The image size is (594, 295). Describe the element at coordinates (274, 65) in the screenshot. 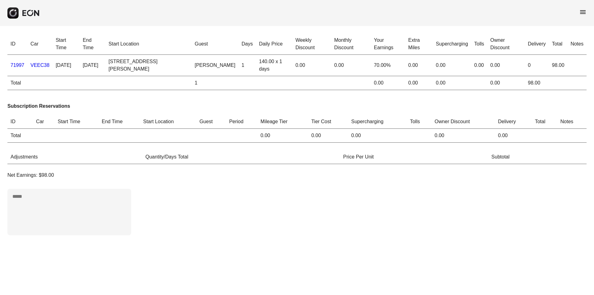

I see `div: 140.00 x 1 days` at that location.